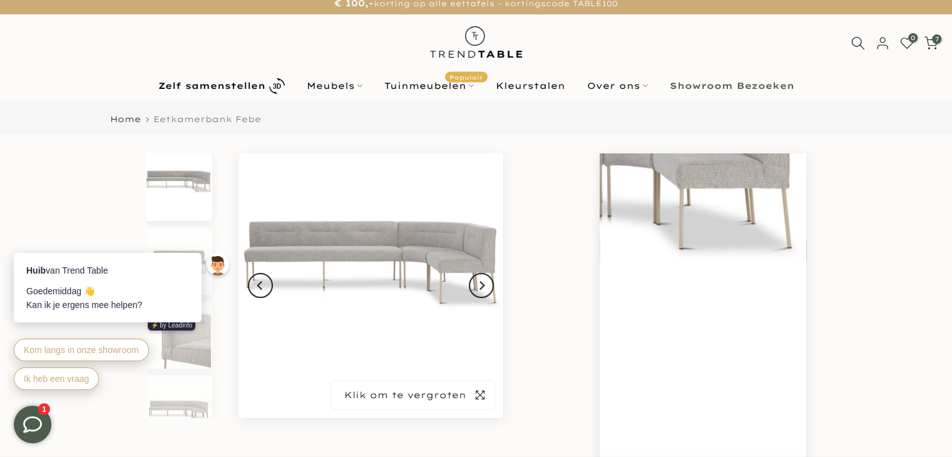 The height and width of the screenshot is (457, 952). What do you see at coordinates (43, 16) in the screenshot?
I see `span: 1` at bounding box center [43, 16].